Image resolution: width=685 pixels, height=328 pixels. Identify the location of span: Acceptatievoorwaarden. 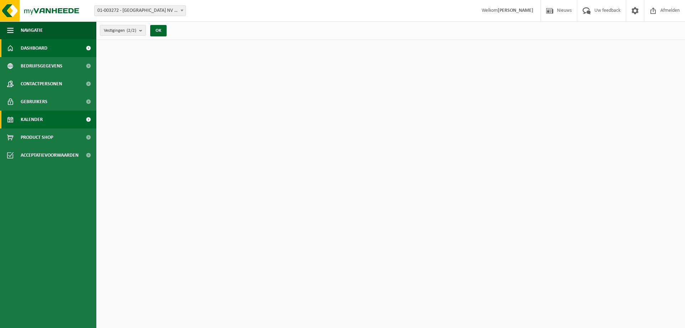
(50, 155).